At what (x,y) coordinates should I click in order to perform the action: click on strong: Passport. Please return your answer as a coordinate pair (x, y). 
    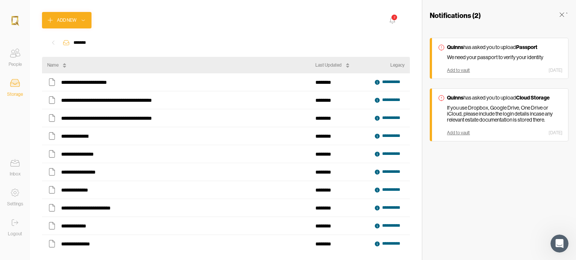
    Looking at the image, I should click on (526, 47).